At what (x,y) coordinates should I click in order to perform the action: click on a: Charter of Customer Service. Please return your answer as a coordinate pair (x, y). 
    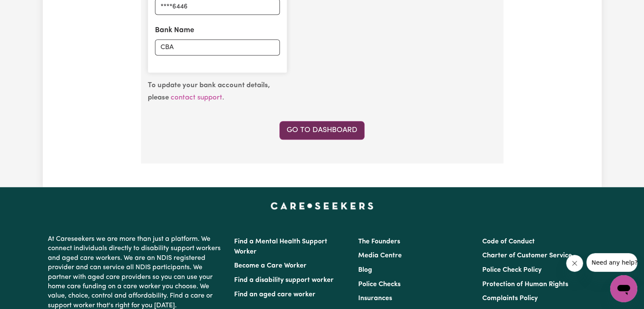
    Looking at the image, I should click on (527, 256).